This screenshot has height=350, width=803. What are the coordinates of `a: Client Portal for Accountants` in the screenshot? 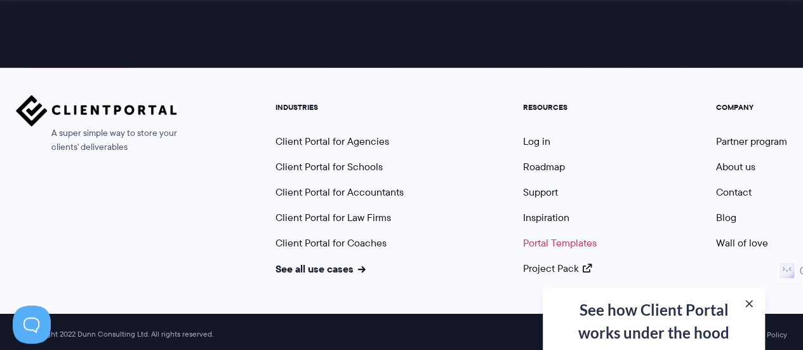 It's located at (340, 192).